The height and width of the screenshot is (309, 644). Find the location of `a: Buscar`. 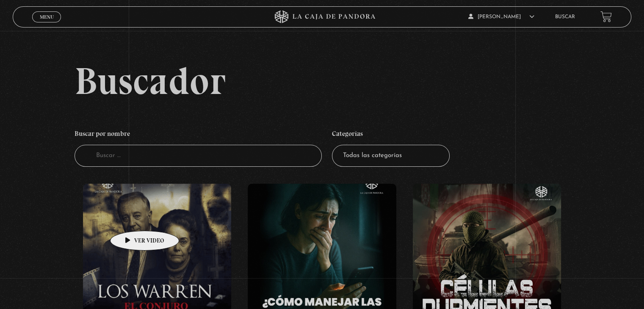

a: Buscar is located at coordinates (565, 17).